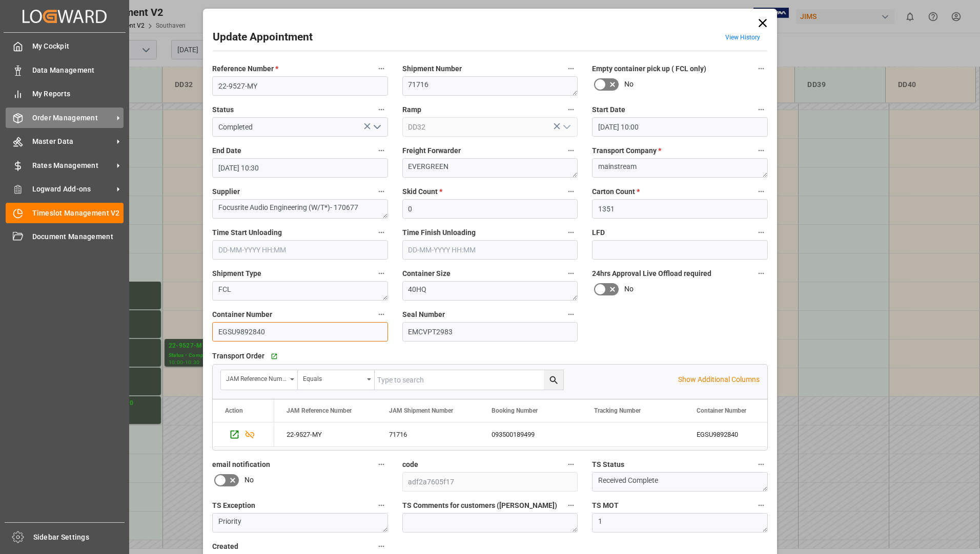 This screenshot has width=980, height=554. What do you see at coordinates (530, 435) in the screenshot?
I see `div: 093500189499` at bounding box center [530, 435].